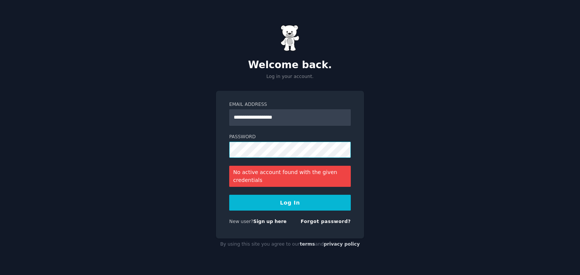 This screenshot has width=580, height=275. Describe the element at coordinates (290, 137) in the screenshot. I see `label: Password` at that location.